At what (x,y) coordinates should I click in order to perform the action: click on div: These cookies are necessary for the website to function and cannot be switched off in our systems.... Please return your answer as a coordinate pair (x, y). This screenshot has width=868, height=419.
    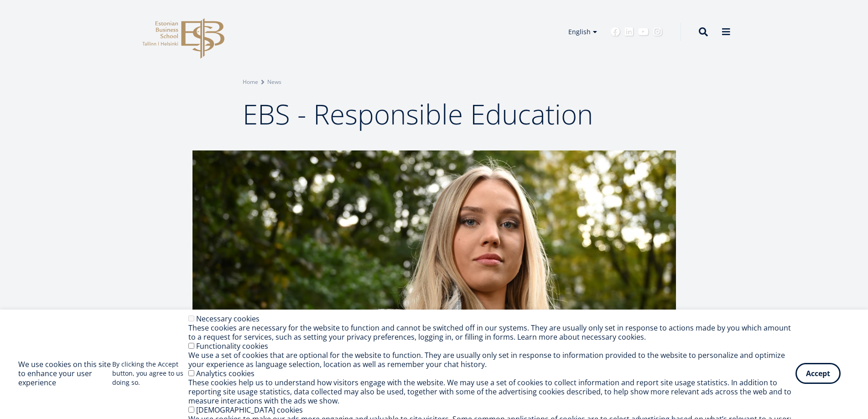
    Looking at the image, I should click on (492, 332).